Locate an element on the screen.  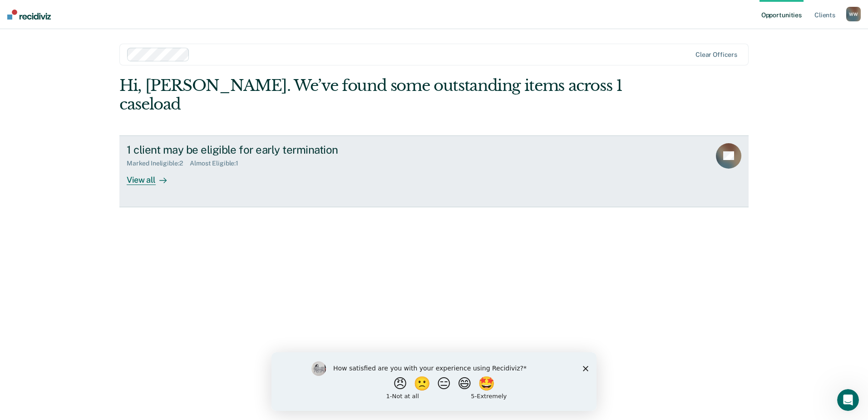
button: WW is located at coordinates (854, 14).